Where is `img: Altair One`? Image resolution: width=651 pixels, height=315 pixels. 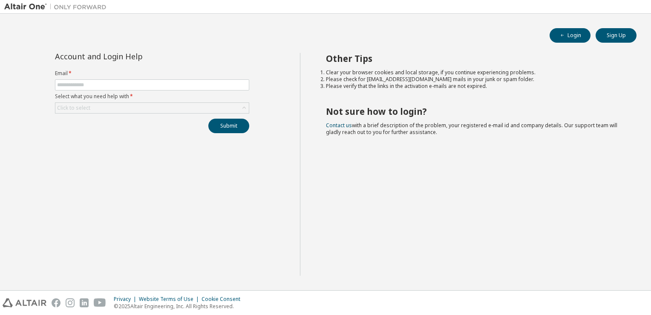
img: Altair One is located at coordinates (58, 7).